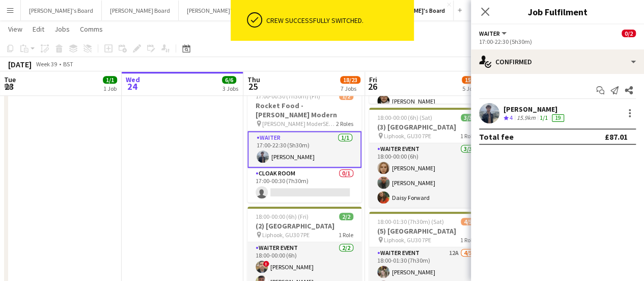 The height and width of the screenshot is (281, 644). I want to click on span: 4, so click(511, 117).